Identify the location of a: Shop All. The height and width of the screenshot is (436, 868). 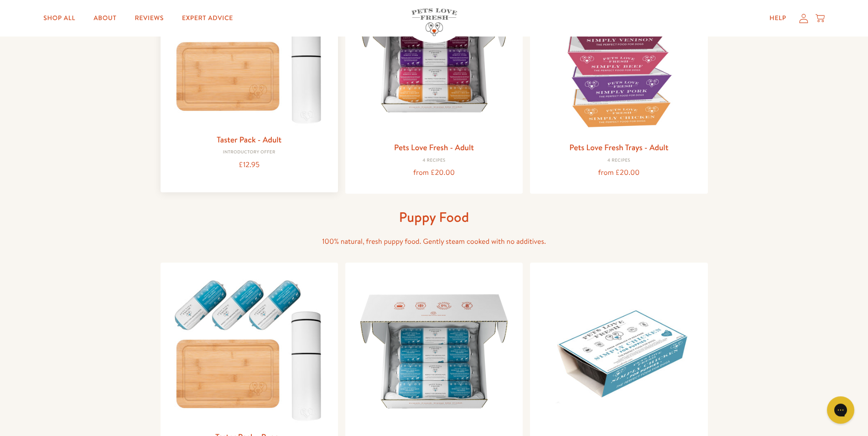
(60, 18).